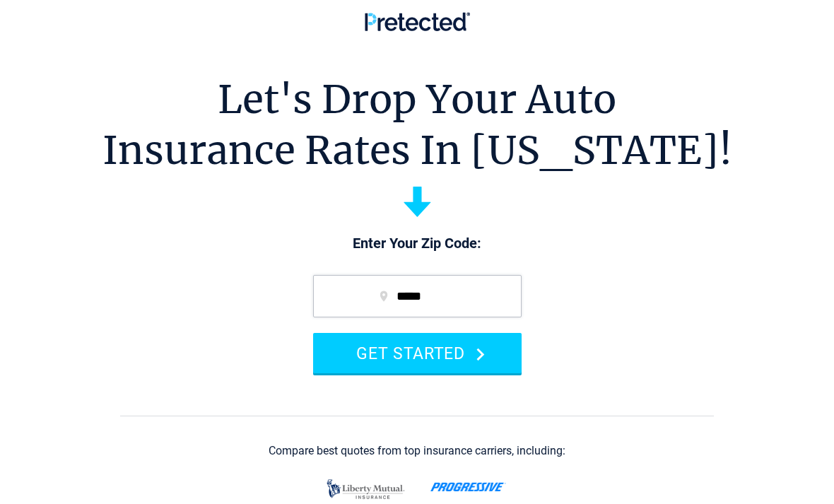 This screenshot has width=834, height=504. What do you see at coordinates (417, 244) in the screenshot?
I see `p: Enter Your Zip Code:` at bounding box center [417, 244].